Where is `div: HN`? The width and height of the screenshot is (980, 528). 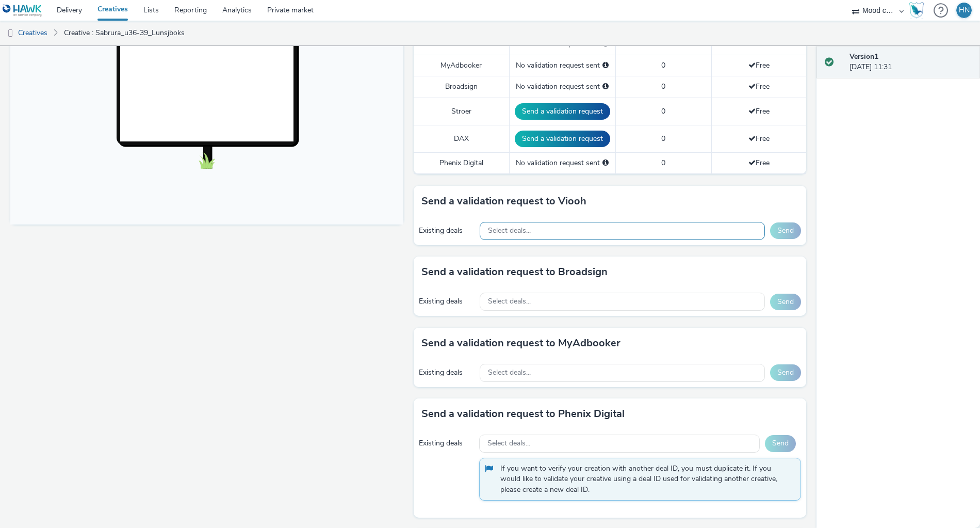
div: HN is located at coordinates (964, 10).